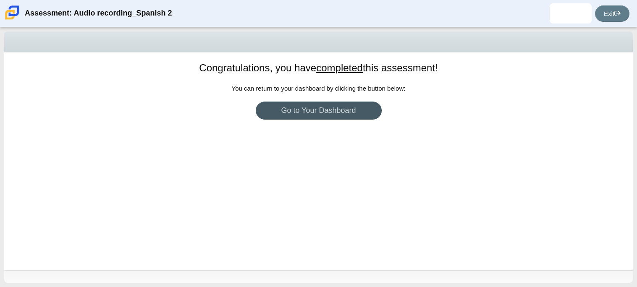 This screenshot has width=637, height=287. I want to click on div: Assessment: Audio recording_Spanish 2, so click(98, 13).